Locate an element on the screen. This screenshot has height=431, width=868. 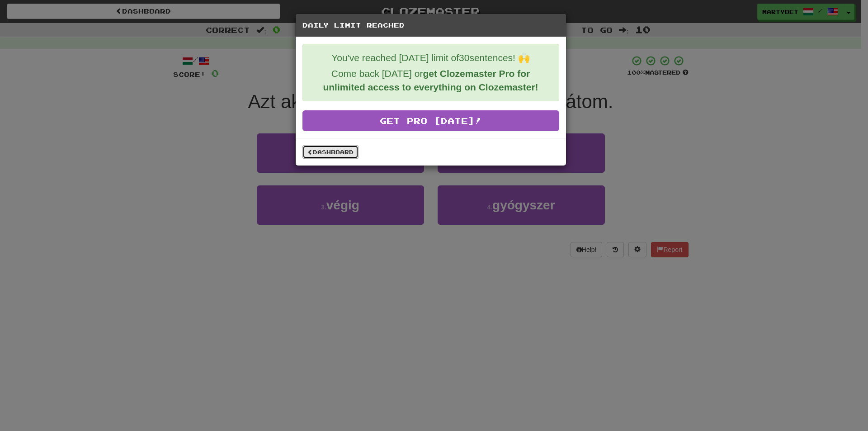
strong: get Clozemaster Pro for unlimited access to everything on Clozemaster! is located at coordinates (430, 80).